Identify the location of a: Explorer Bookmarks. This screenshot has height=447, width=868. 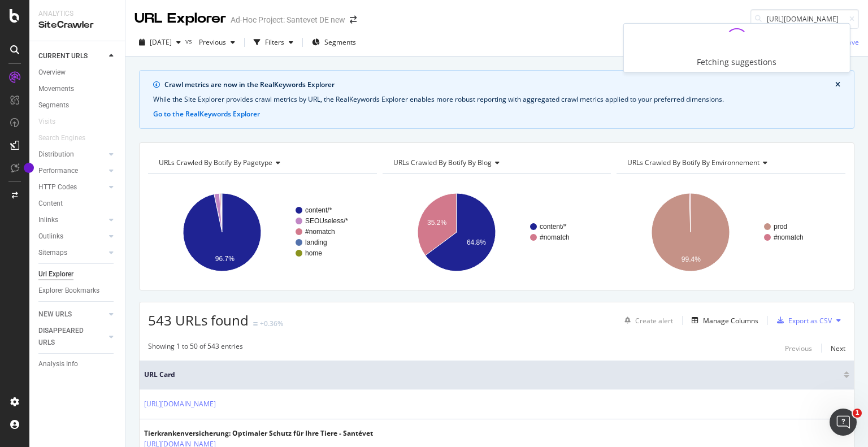
(78, 290).